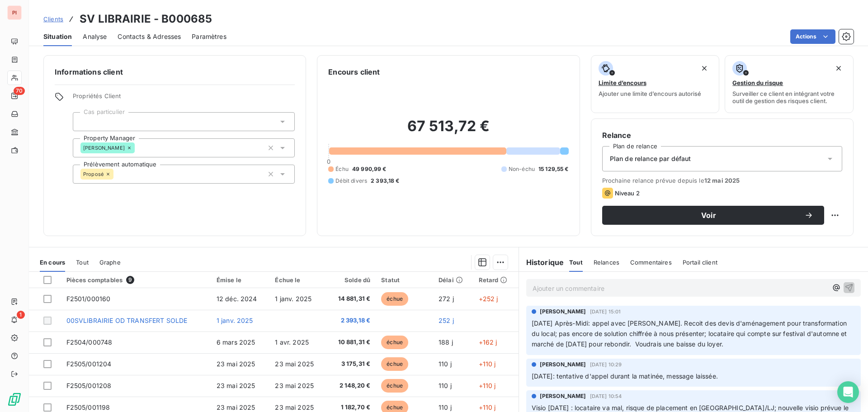 The height and width of the screenshot is (412, 868). What do you see at coordinates (651, 262) in the screenshot?
I see `span: Commentaires` at bounding box center [651, 262].